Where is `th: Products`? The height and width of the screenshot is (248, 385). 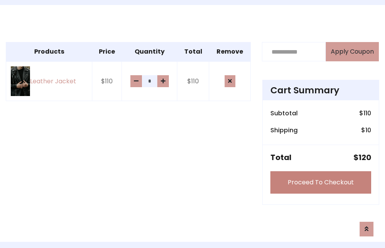 th: Products is located at coordinates (49, 52).